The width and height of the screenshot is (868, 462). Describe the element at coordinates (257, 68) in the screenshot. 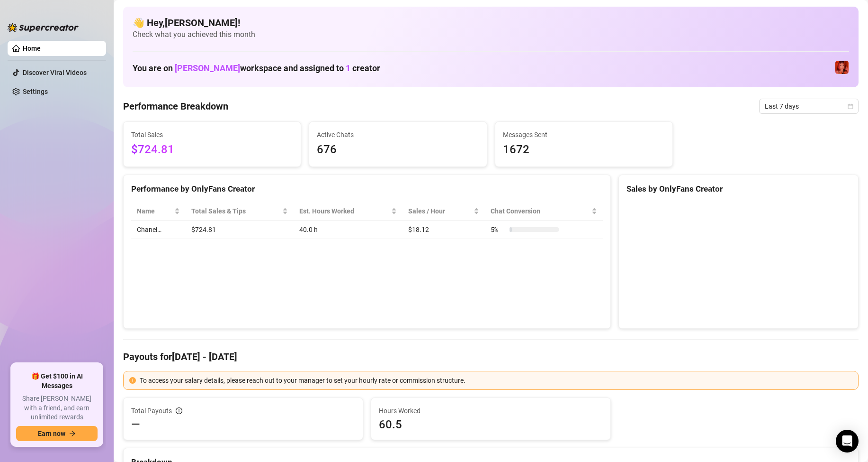

I see `h1: You are on workspace and assigned to creator` at that location.